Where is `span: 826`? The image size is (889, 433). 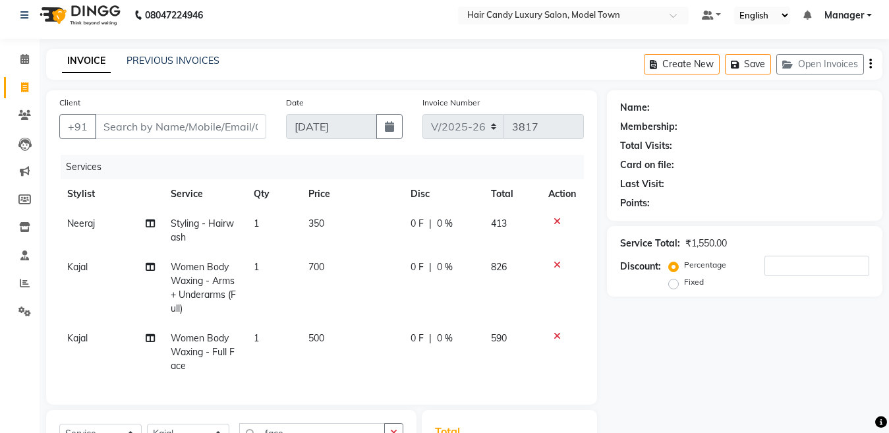
span: 826 is located at coordinates (499, 267).